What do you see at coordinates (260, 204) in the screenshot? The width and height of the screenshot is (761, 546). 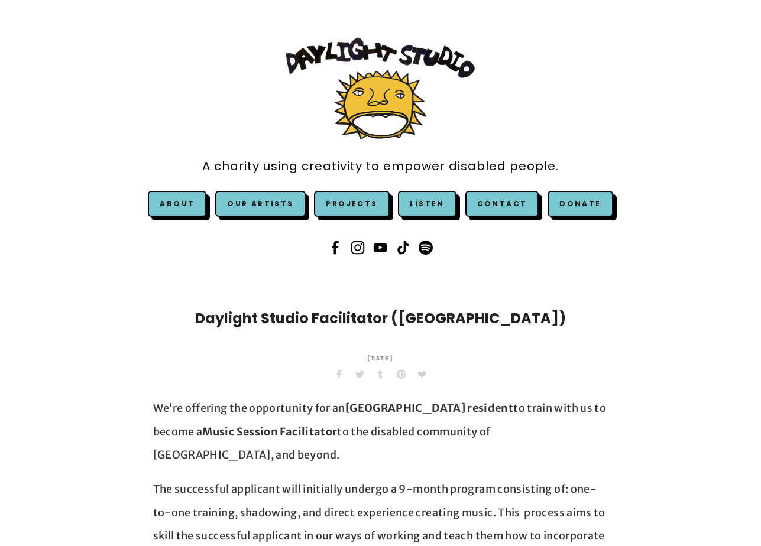 I see `a: Our Artists` at bounding box center [260, 204].